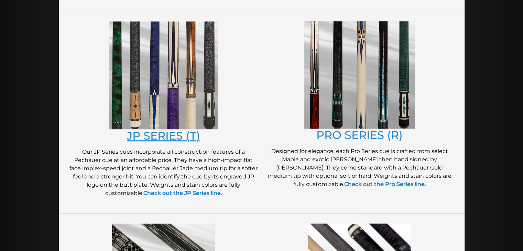 The height and width of the screenshot is (251, 523). What do you see at coordinates (164, 173) in the screenshot?
I see `p: Our JP Series cues incorporate all construction features of a Pechauer cue at an affordable price...` at bounding box center [164, 173].